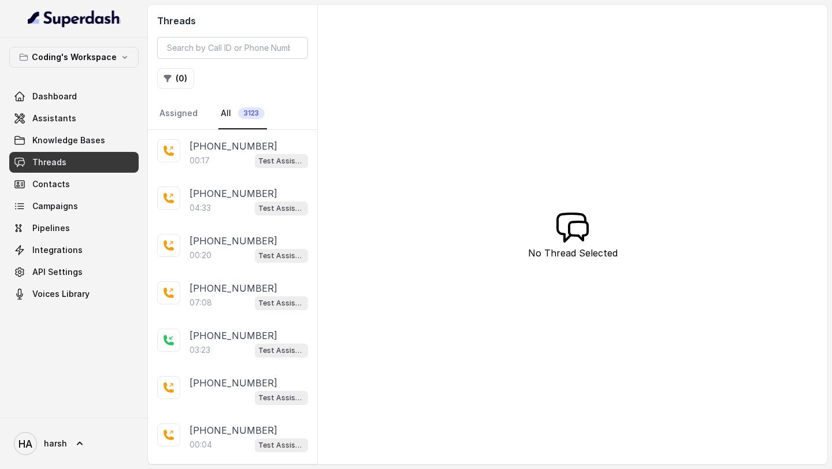 The width and height of the screenshot is (832, 469). Describe the element at coordinates (74, 96) in the screenshot. I see `a: Dashboard` at that location.